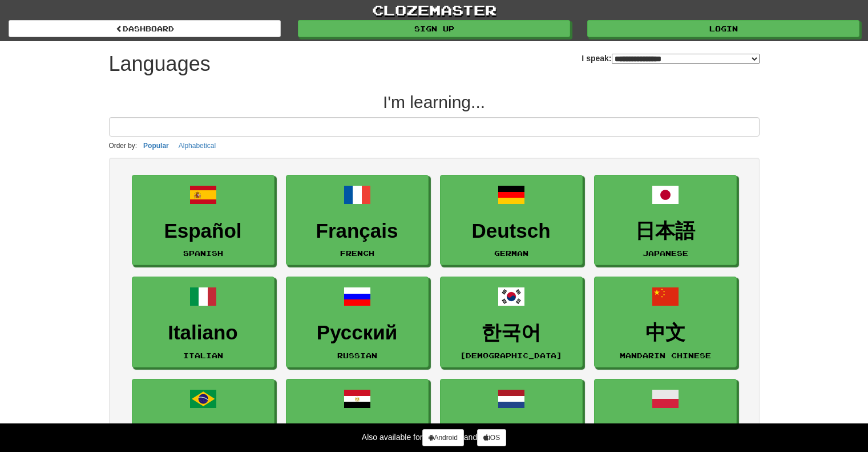  Describe the element at coordinates (665, 333) in the screenshot. I see `h3: 中文` at that location.